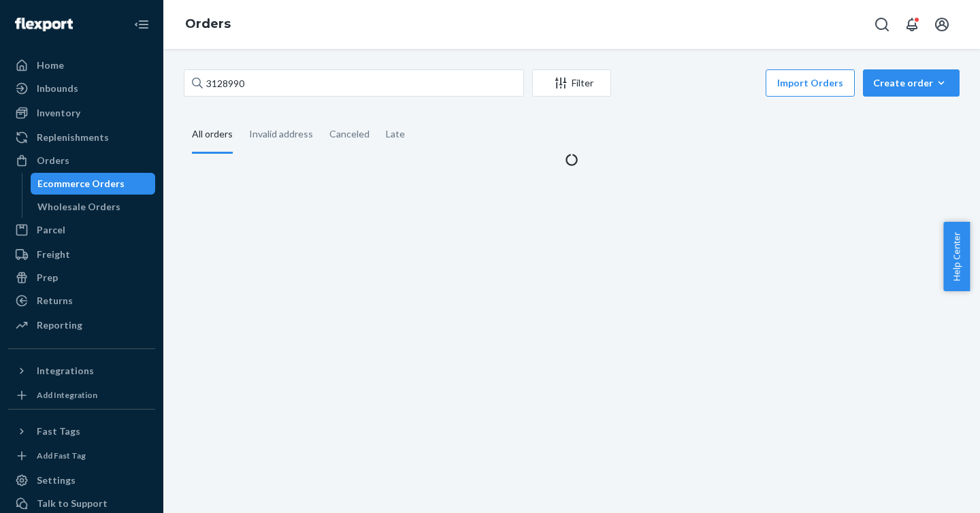 The height and width of the screenshot is (513, 980). Describe the element at coordinates (62, 456) in the screenshot. I see `div: Add Fast Tag` at that location.